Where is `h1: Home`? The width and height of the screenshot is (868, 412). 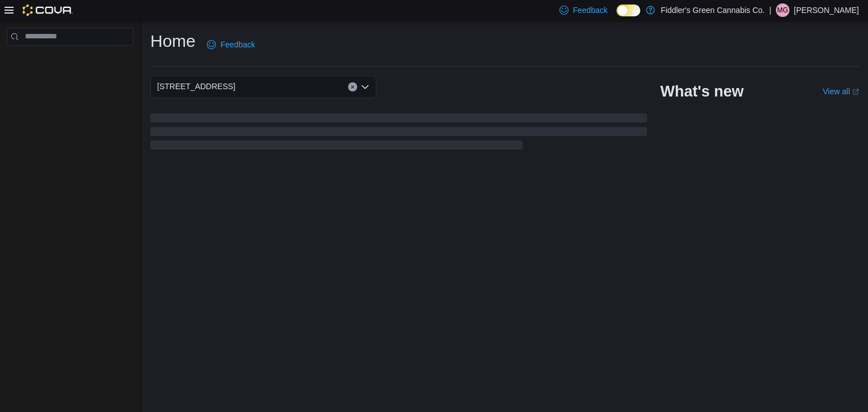 h1: Home is located at coordinates (173, 41).